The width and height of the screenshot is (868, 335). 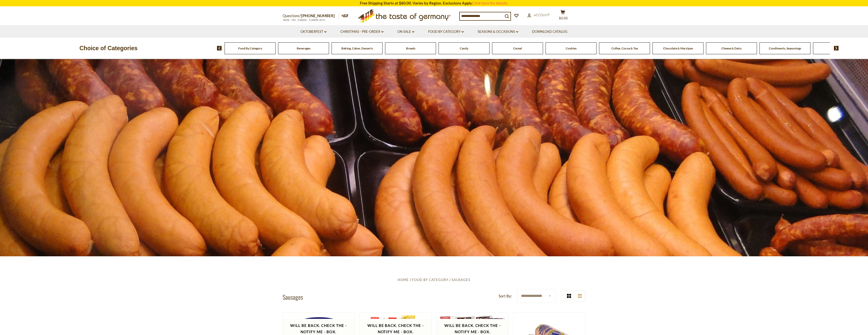 What do you see at coordinates (517, 48) in the screenshot?
I see `a: Cereal` at bounding box center [517, 48].